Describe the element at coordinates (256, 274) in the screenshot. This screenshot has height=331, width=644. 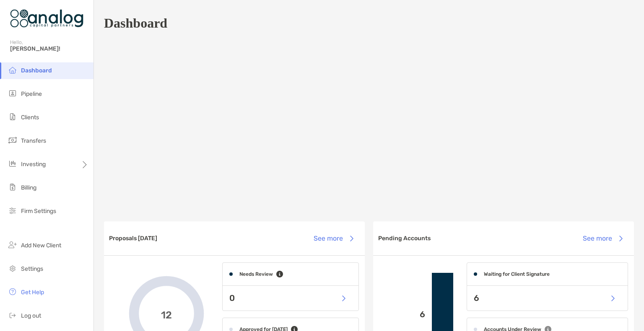
I see `h4: Needs Review` at that location.